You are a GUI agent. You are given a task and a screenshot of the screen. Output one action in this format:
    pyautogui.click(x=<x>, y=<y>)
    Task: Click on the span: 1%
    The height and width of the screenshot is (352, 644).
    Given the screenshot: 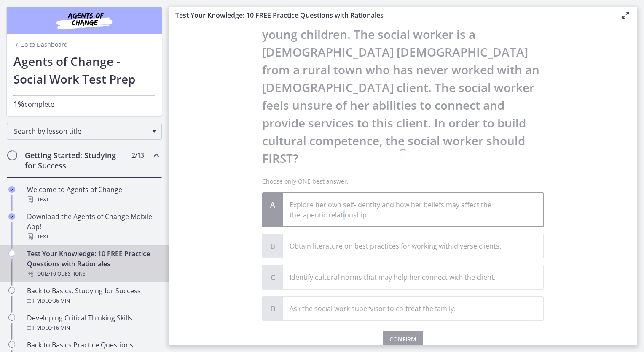 What is the action you would take?
    pyautogui.click(x=19, y=104)
    